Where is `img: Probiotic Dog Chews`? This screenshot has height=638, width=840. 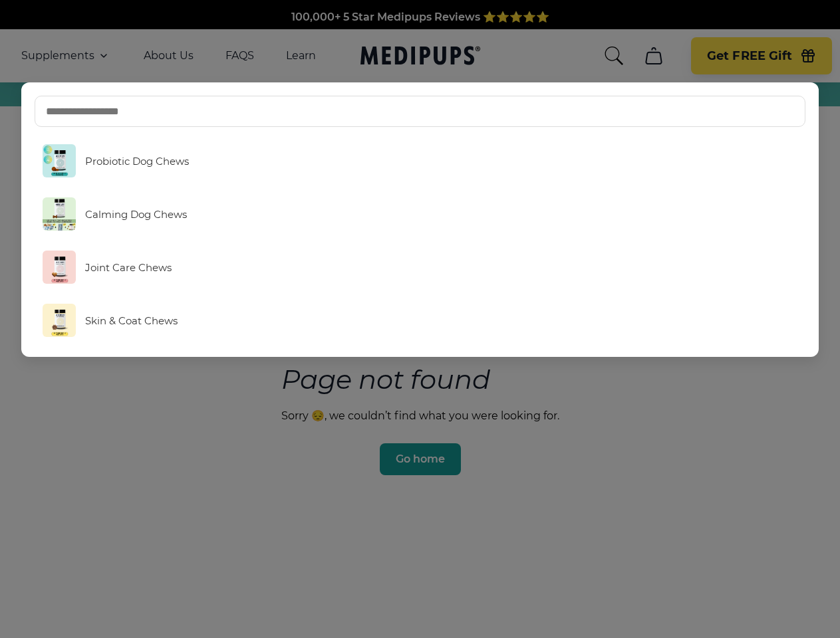
img: Probiotic Dog Chews is located at coordinates (59, 161).